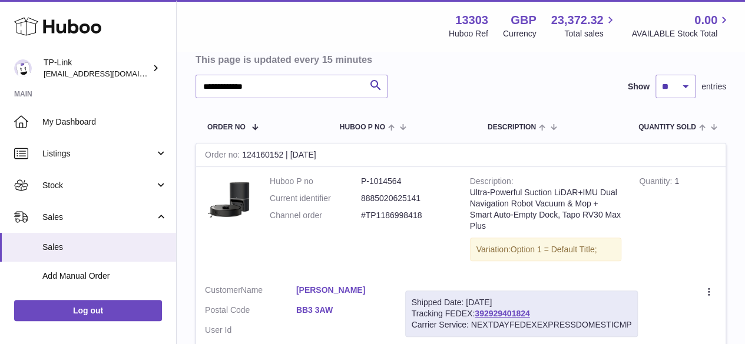 Image resolution: width=745 pixels, height=344 pixels. What do you see at coordinates (88, 311) in the screenshot?
I see `a: Log out` at bounding box center [88, 311].